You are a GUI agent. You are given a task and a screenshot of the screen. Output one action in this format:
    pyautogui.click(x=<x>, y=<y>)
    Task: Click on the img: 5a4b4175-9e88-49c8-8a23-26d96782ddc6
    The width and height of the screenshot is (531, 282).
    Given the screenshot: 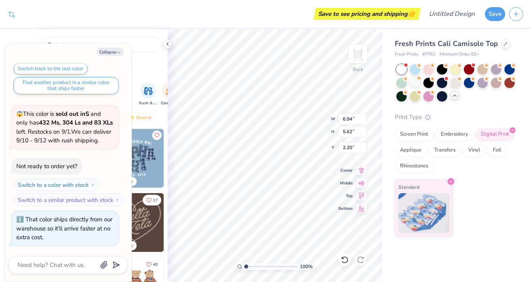 What is the action you would take?
    pyautogui.click(x=135, y=158)
    